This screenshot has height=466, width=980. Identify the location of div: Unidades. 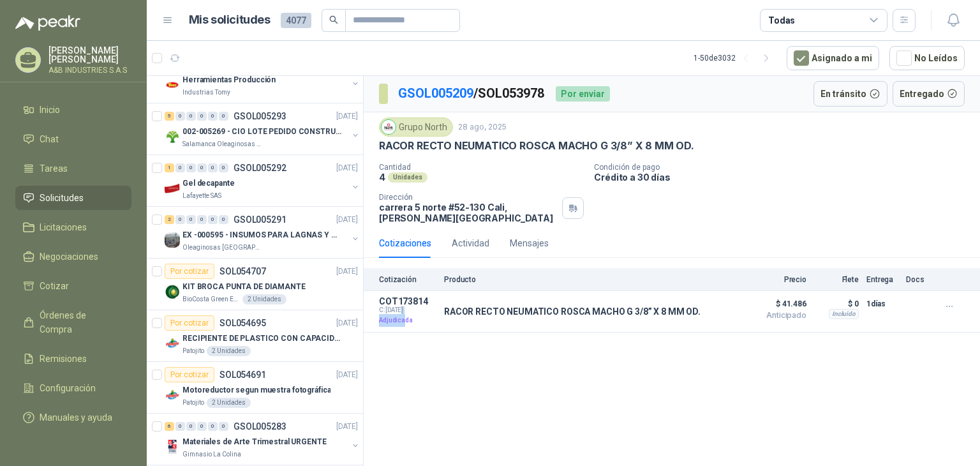
(408, 177).